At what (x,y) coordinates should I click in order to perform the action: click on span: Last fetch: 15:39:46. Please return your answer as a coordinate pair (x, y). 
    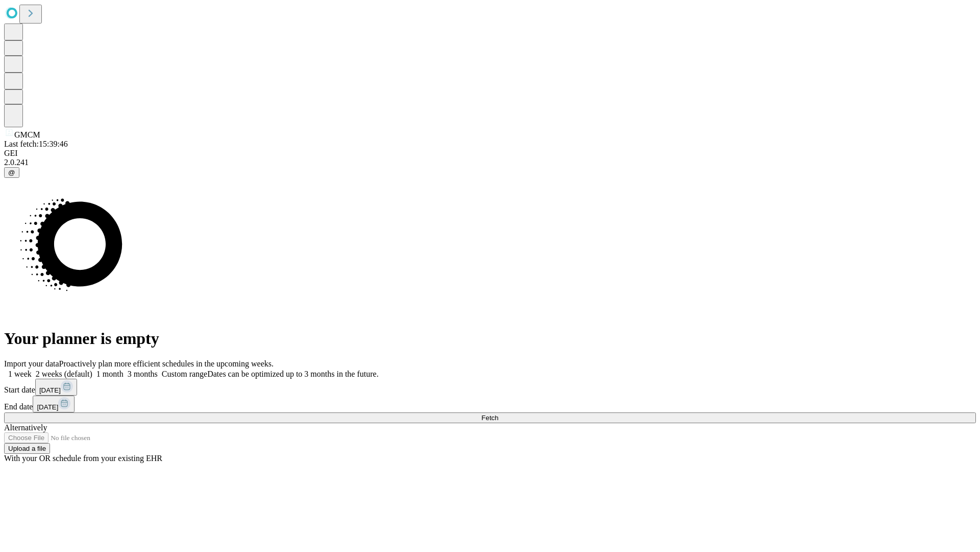
    Looking at the image, I should click on (36, 143).